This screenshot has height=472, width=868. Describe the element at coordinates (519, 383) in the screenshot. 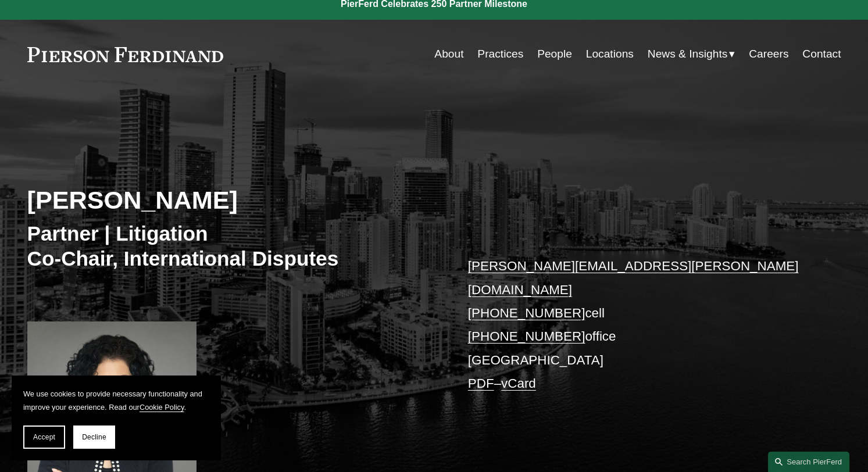

I see `a: vCard` at that location.